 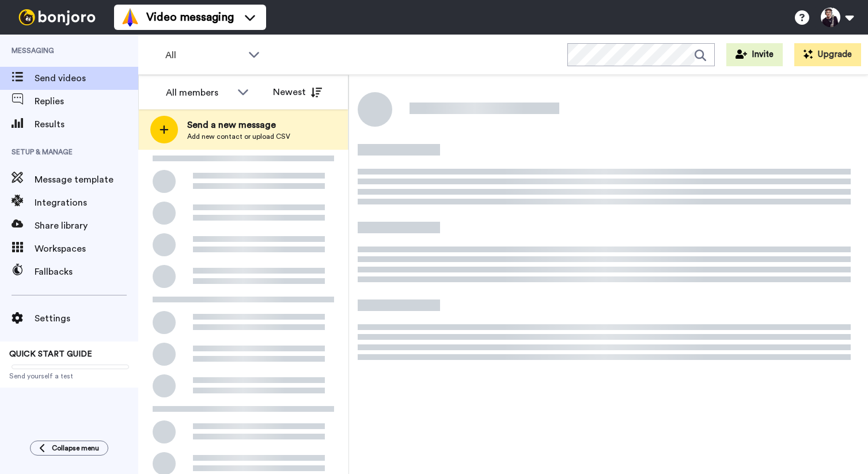 What do you see at coordinates (130, 17) in the screenshot?
I see `img: vm-color.svg` at bounding box center [130, 17].